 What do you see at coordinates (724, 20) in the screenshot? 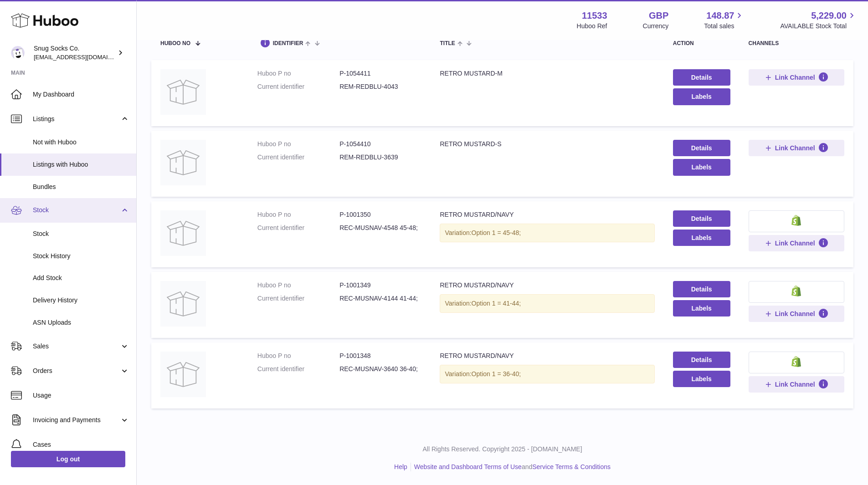
I see `a: 148.87 Total sales` at bounding box center [724, 20].